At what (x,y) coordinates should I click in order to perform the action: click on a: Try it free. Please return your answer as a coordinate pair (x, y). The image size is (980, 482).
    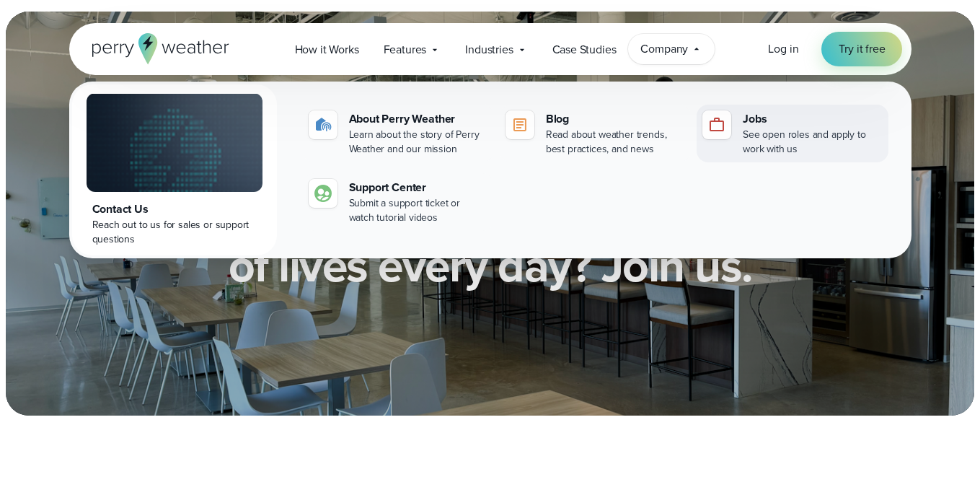
    Looking at the image, I should click on (862, 49).